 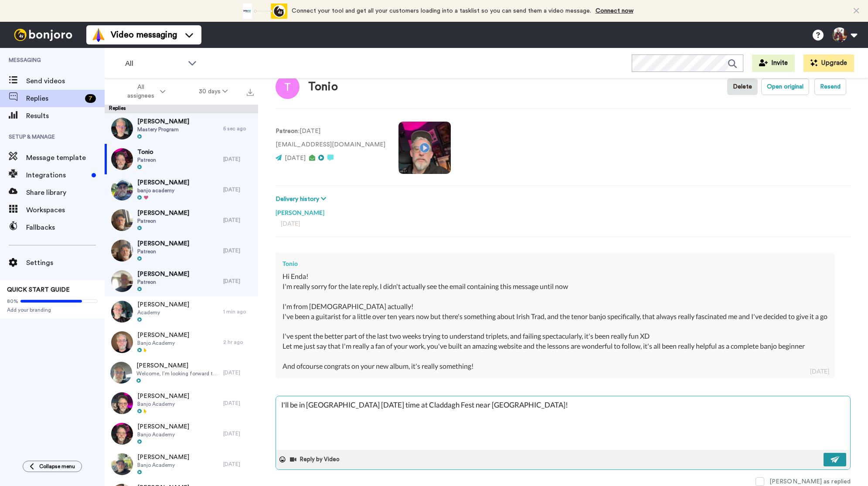 What do you see at coordinates (250, 91) in the screenshot?
I see `button: Export all results that match these filters now.` at bounding box center [250, 91].